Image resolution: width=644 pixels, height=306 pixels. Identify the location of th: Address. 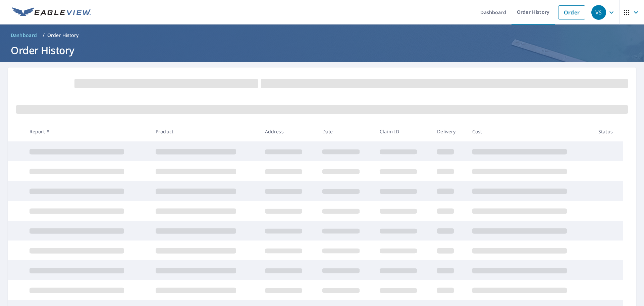
(289, 131).